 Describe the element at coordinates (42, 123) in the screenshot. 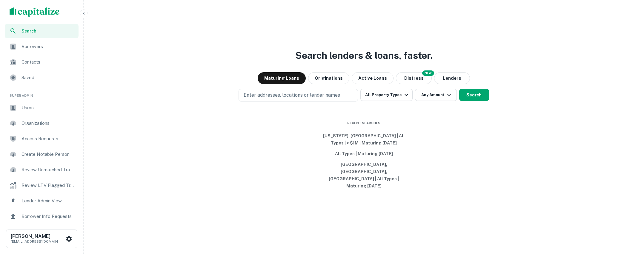

I see `a: Organizations` at that location.